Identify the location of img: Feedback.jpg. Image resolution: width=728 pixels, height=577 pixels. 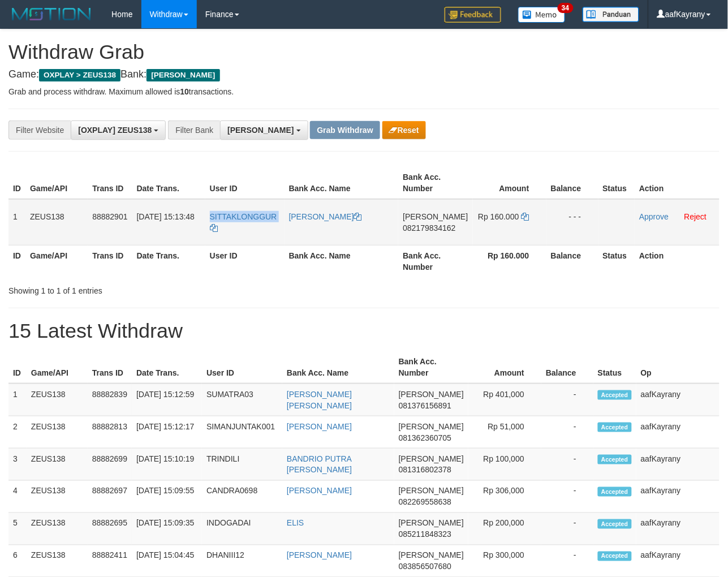
(473, 15).